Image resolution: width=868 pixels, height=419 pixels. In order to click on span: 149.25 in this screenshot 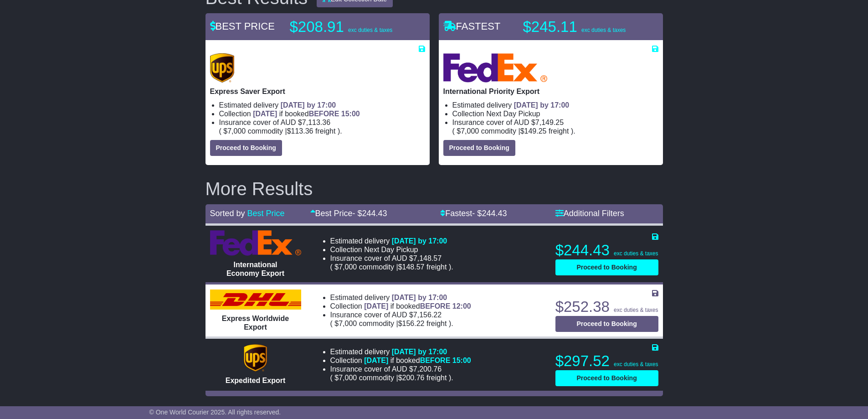, I will do `click(535, 131)`.